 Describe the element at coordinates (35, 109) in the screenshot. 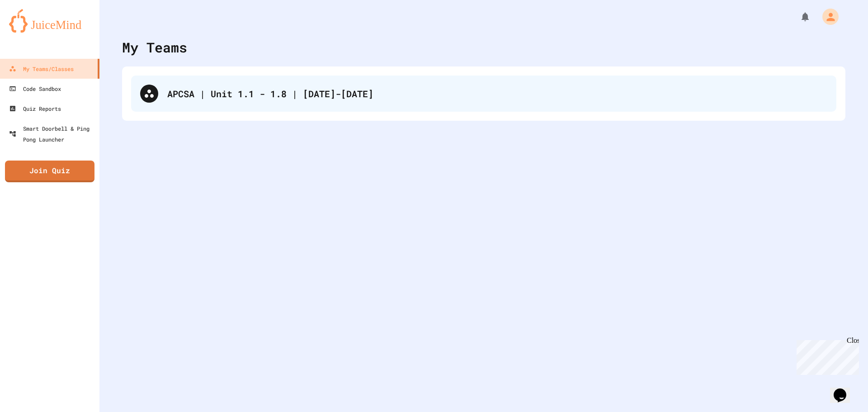

I see `div: Quiz Reports` at that location.